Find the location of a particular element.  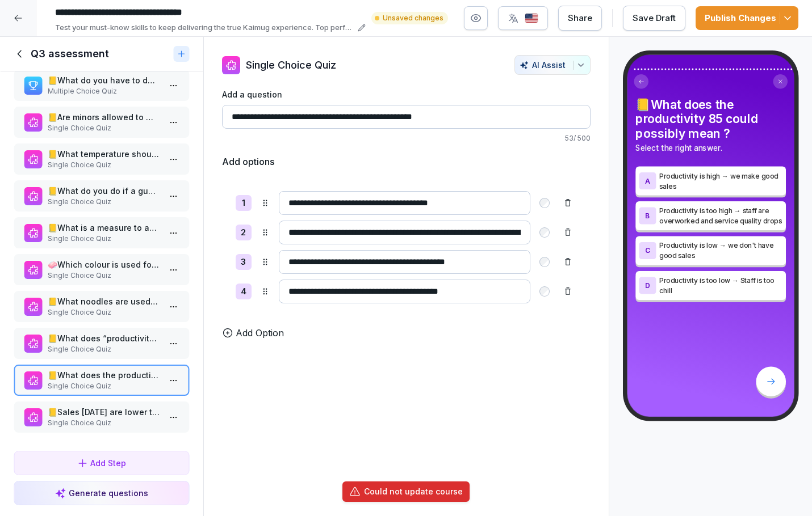

div: Publish Changes is located at coordinates (747, 18).